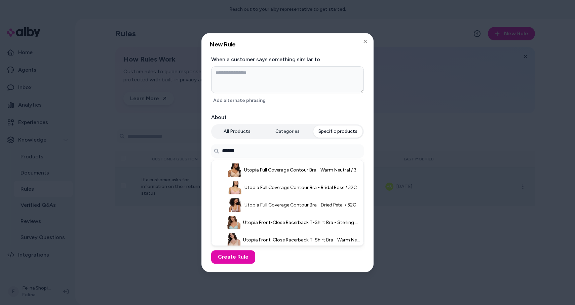 This screenshot has height=305, width=575. What do you see at coordinates (338, 132) in the screenshot?
I see `button: Specific products` at bounding box center [338, 132].